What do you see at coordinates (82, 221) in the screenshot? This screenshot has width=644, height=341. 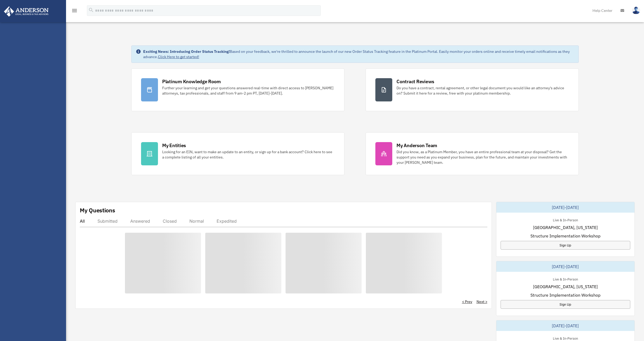 I see `div: All` at bounding box center [82, 221].